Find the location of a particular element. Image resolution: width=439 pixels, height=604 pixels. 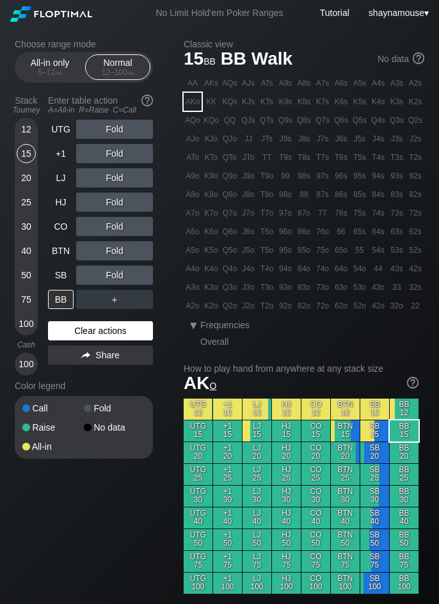

div: KJo is located at coordinates (211, 139).